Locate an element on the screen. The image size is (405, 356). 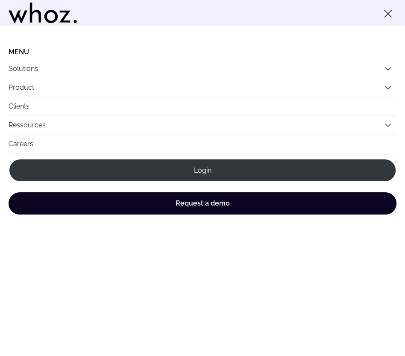
a: Request a demo is located at coordinates (202, 203).